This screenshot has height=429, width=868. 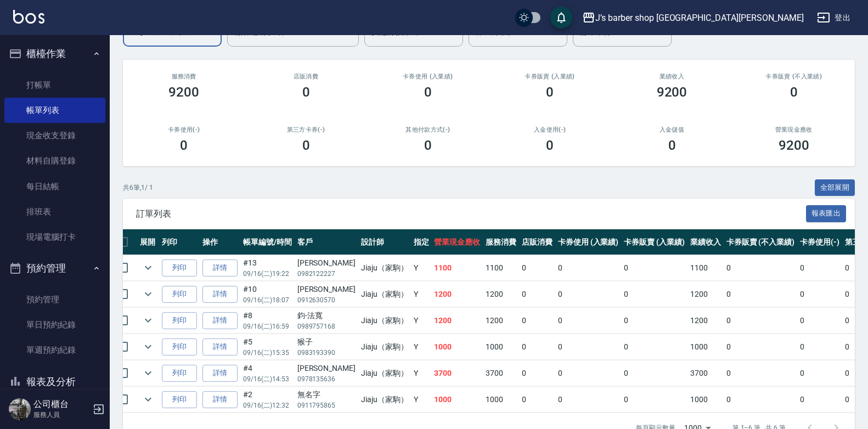 What do you see at coordinates (457, 242) in the screenshot?
I see `th: 營業現金應收` at bounding box center [457, 242].